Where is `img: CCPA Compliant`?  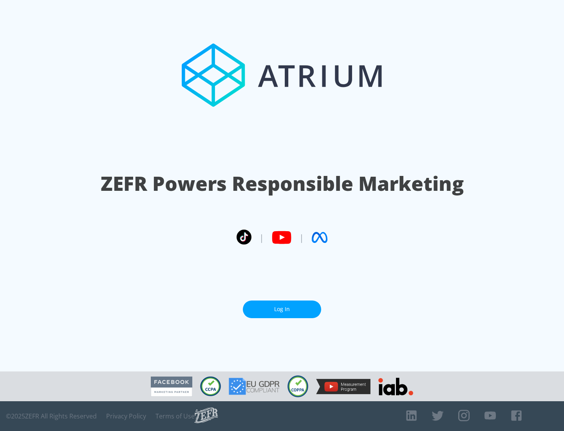
img: CCPA Compliant is located at coordinates (210, 386).